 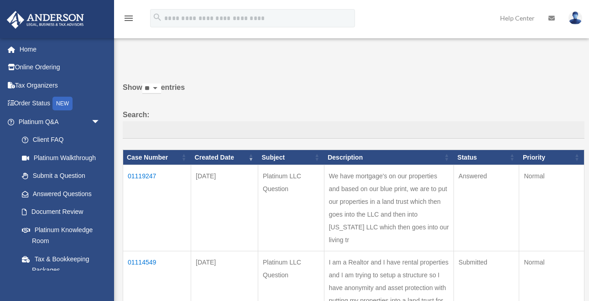 I want to click on td: 01119247, so click(x=157, y=208).